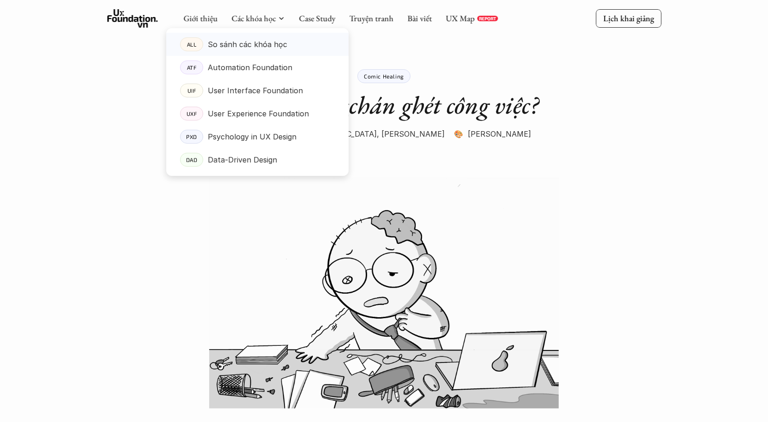 This screenshot has height=422, width=768. What do you see at coordinates (444, 105) in the screenshot?
I see `em: chán ghét công việc?` at bounding box center [444, 105].